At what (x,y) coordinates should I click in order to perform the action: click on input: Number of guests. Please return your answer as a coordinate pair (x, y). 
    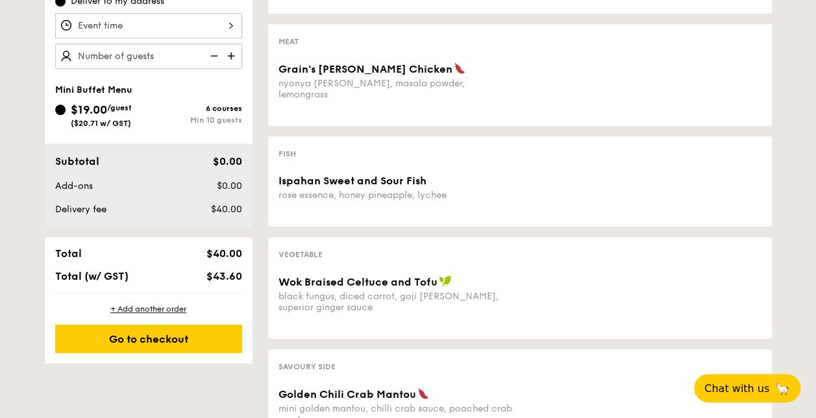
    Looking at the image, I should click on (149, 56).